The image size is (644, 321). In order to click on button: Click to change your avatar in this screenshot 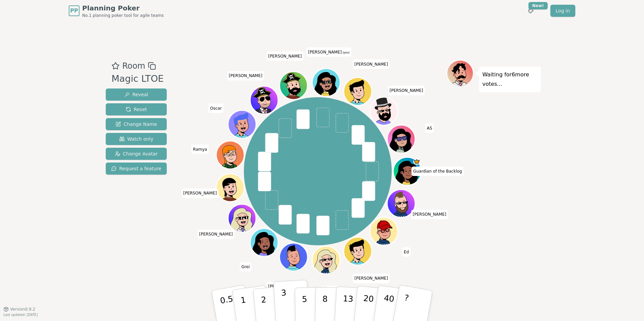, I will do `click(326, 82)`.